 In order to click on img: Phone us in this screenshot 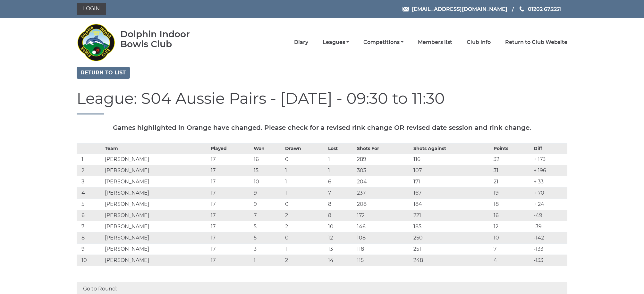, I will do `click(522, 9)`.